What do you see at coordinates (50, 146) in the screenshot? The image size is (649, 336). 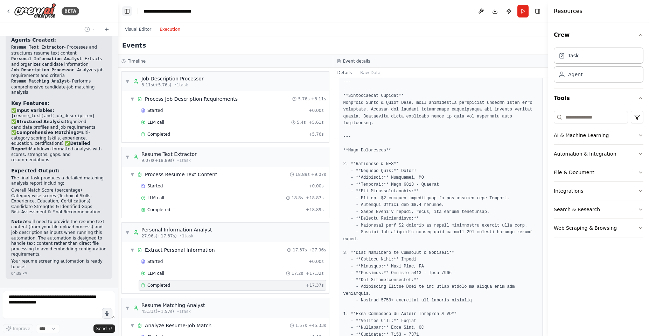 I see `strong: Detailed Report:` at bounding box center [50, 146].